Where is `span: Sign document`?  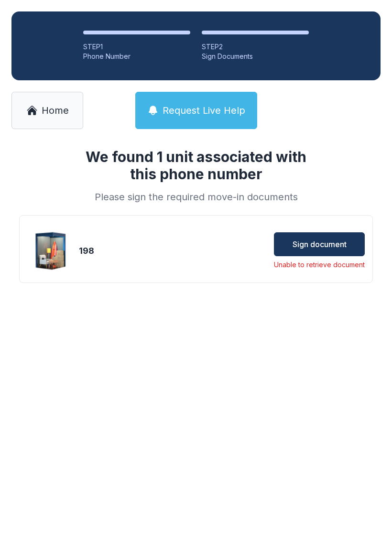
span: Sign document is located at coordinates (319, 244).